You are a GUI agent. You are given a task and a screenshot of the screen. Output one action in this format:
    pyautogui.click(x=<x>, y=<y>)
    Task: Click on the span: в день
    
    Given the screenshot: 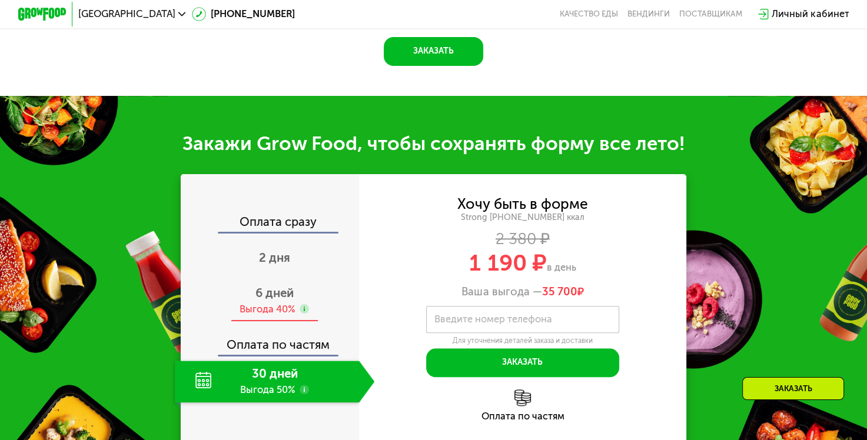 What is the action you would take?
    pyautogui.click(x=561, y=267)
    